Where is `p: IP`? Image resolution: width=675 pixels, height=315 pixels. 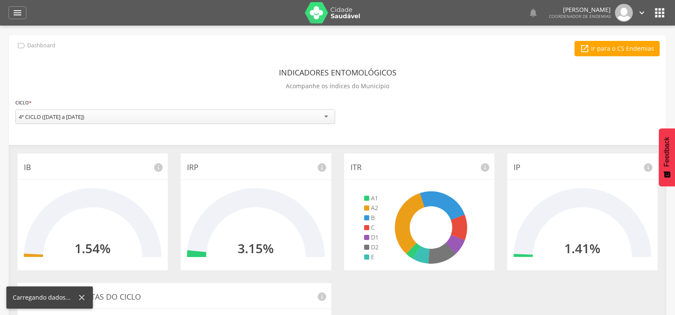 p: IP is located at coordinates (582, 167).